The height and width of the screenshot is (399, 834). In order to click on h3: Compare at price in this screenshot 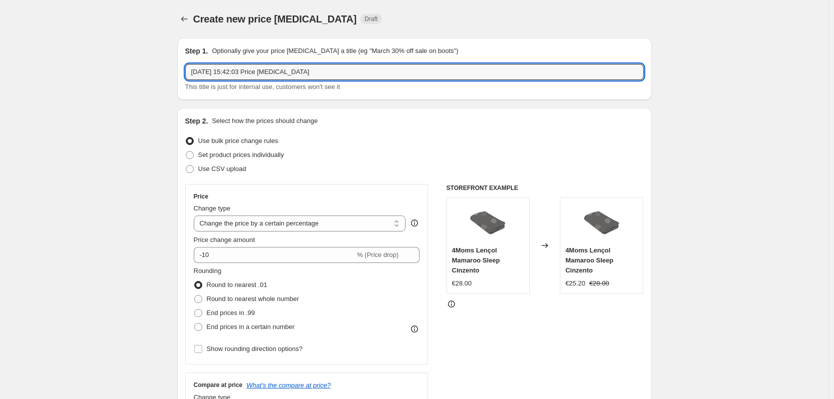, I will do `click(218, 385)`.